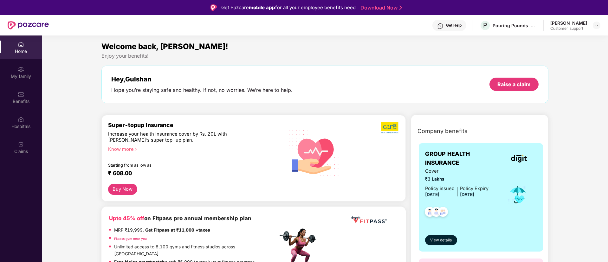  I want to click on div: Enjoy your benefits!, so click(325, 56).